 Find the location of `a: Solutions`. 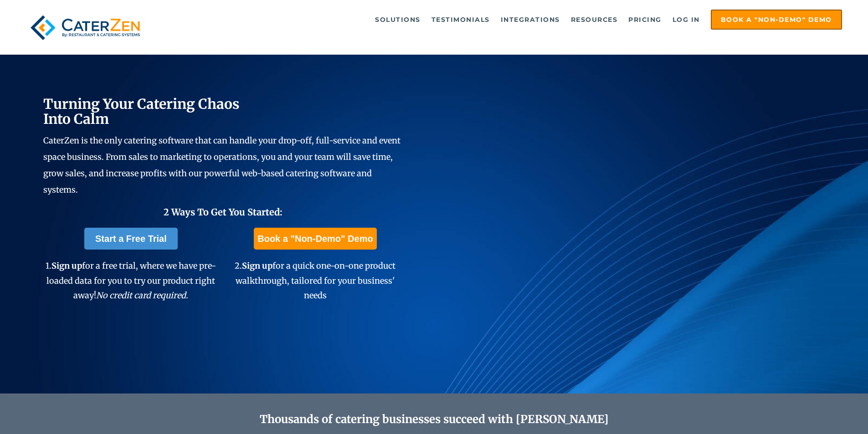

a: Solutions is located at coordinates (398, 20).